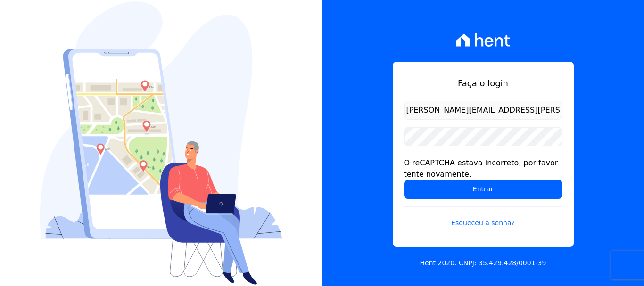 Image resolution: width=644 pixels, height=286 pixels. Describe the element at coordinates (483, 83) in the screenshot. I see `h1: Faça o login` at that location.